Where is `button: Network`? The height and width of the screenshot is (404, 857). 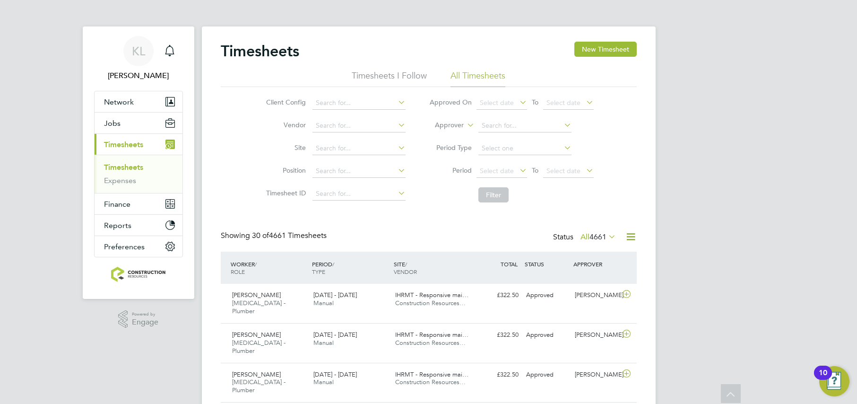
button: Network is located at coordinates (139, 102).